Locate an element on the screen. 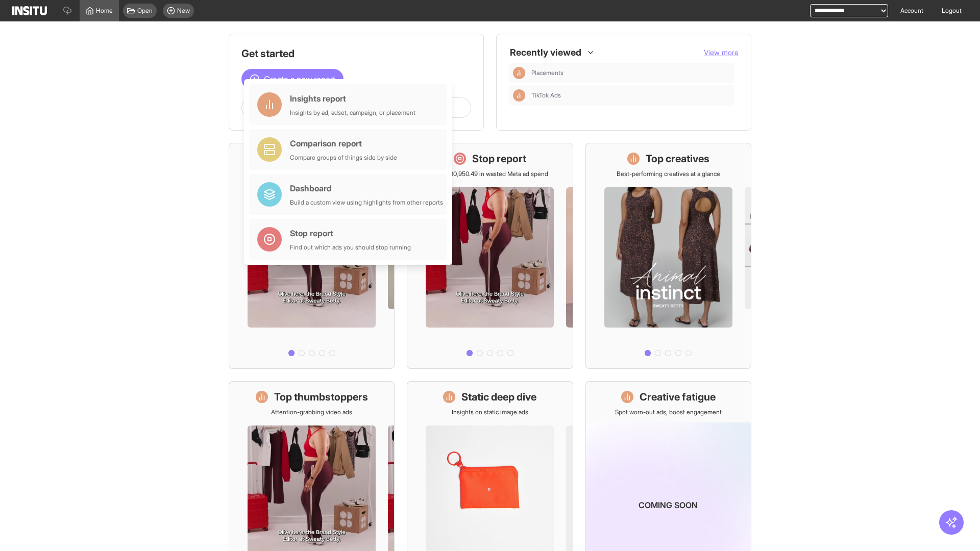 This screenshot has width=980, height=551. a: What's live nowSee all active ads instantly is located at coordinates (311, 255).